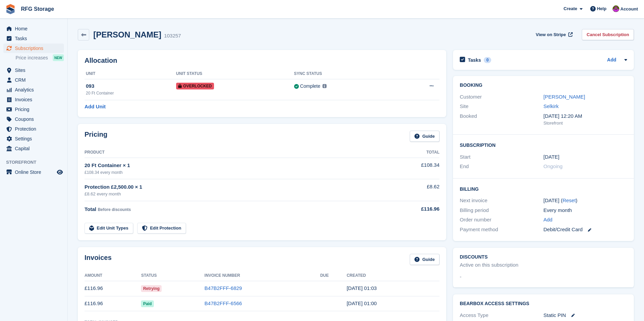 Image resolution: width=644 pixels, height=321 pixels. What do you see at coordinates (195, 86) in the screenshot?
I see `span: Overlocked` at bounding box center [195, 86].